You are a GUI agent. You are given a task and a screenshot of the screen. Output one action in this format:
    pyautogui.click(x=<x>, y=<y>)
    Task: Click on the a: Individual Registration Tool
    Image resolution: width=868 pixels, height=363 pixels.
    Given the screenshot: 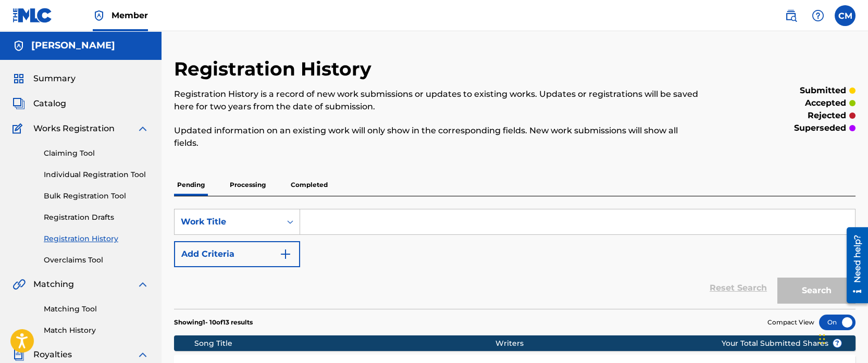 What is the action you would take?
    pyautogui.click(x=97, y=174)
    